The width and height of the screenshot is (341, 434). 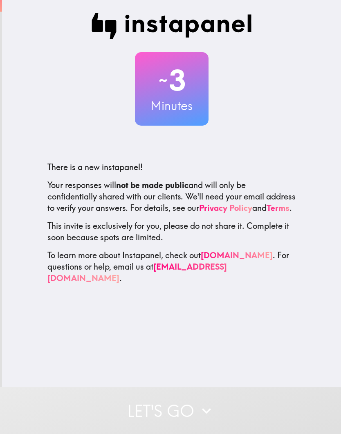 What do you see at coordinates (171, 80) in the screenshot?
I see `h2: 3` at bounding box center [171, 80].